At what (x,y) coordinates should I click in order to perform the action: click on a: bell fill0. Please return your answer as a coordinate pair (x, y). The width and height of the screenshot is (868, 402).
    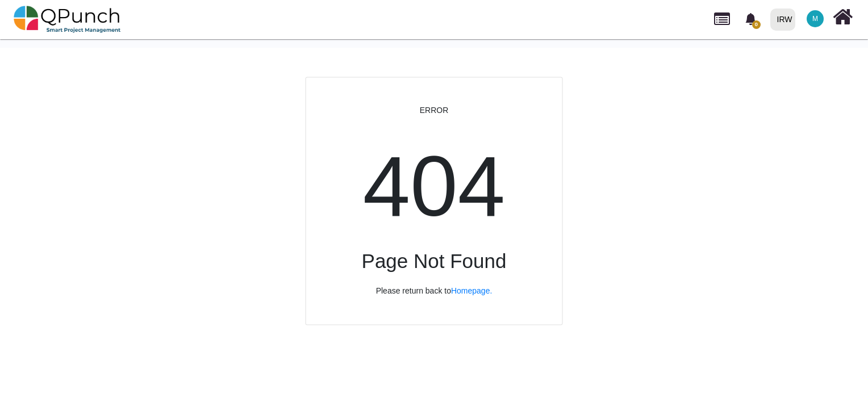
    Looking at the image, I should click on (751, 18).